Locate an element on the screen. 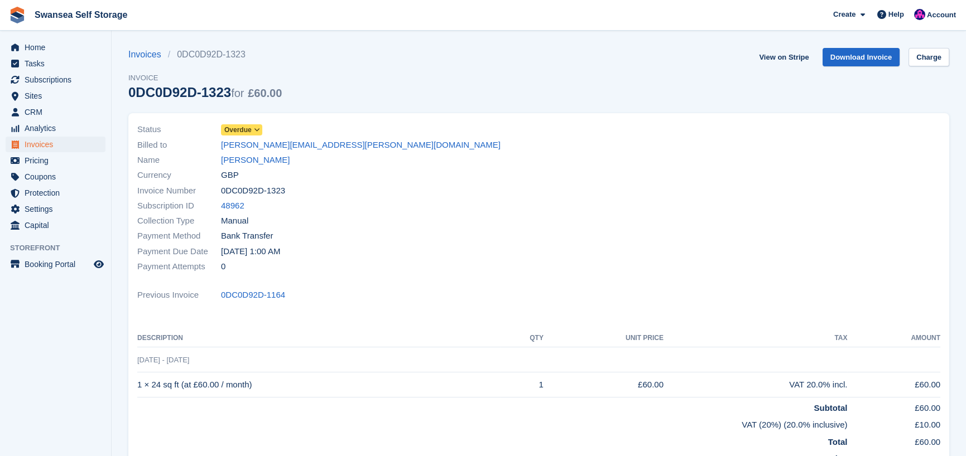 The height and width of the screenshot is (456, 966). a: Preview store is located at coordinates (99, 264).